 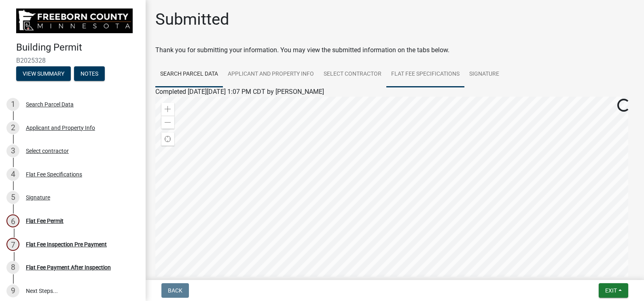 I want to click on div: 1, so click(x=13, y=105).